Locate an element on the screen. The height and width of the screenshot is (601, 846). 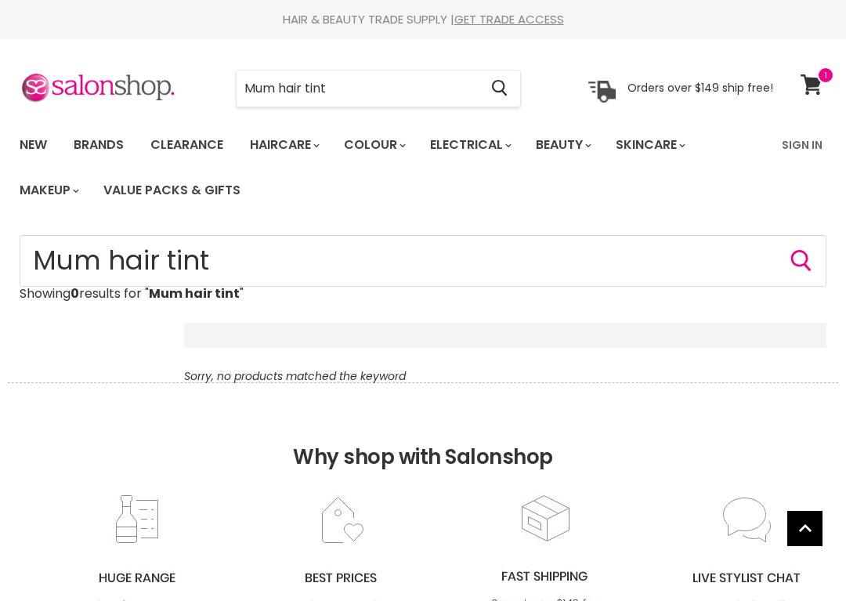
a: GET TRADE ACCESS is located at coordinates (509, 19).